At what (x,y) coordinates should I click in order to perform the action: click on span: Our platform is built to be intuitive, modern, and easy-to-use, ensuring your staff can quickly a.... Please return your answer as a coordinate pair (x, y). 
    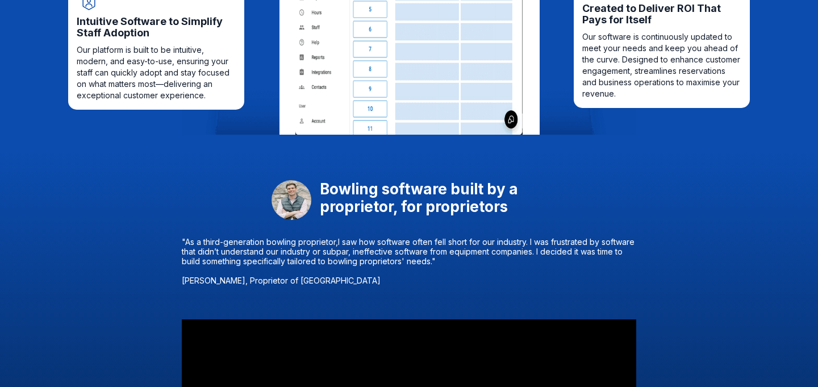
    Looking at the image, I should click on (156, 73).